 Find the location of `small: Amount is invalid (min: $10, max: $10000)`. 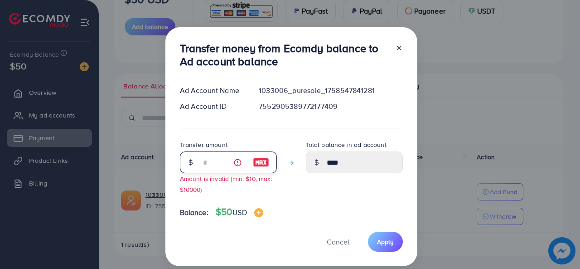

small: Amount is invalid (min: $10, max: $10000) is located at coordinates (226, 183).